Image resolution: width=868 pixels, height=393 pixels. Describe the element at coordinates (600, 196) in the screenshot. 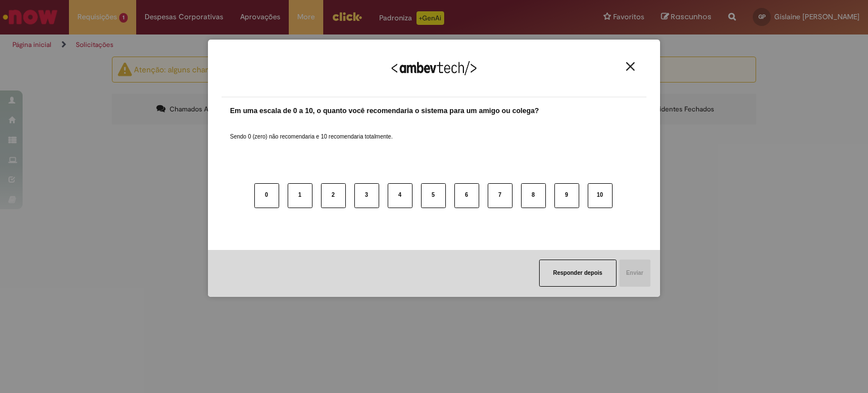

I see `button: 10` at that location.